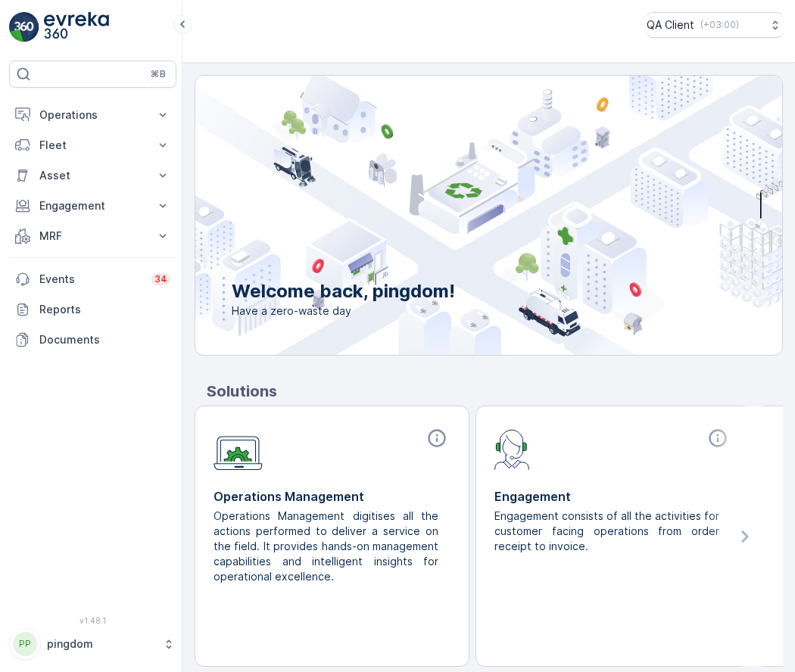 This screenshot has width=795, height=672. What do you see at coordinates (495, 391) in the screenshot?
I see `p: Solutions` at bounding box center [495, 391].